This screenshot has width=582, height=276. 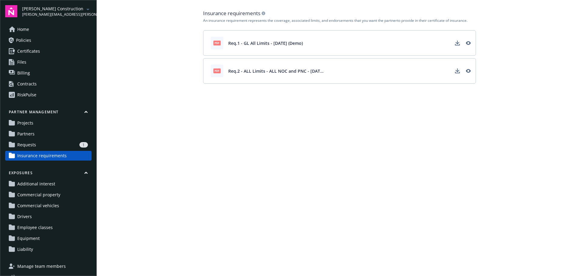 What do you see at coordinates (48, 84) in the screenshot?
I see `a: Contracts` at bounding box center [48, 84].